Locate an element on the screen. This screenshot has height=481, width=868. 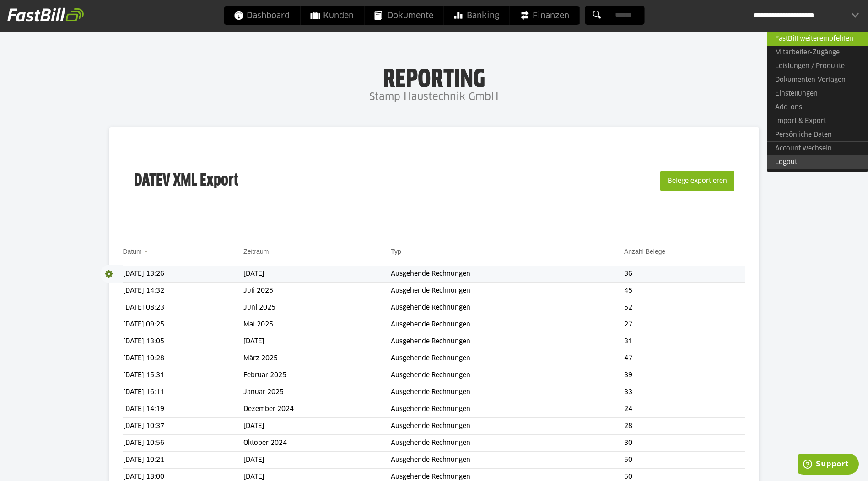
td: Februar 2025 is located at coordinates (317, 376).